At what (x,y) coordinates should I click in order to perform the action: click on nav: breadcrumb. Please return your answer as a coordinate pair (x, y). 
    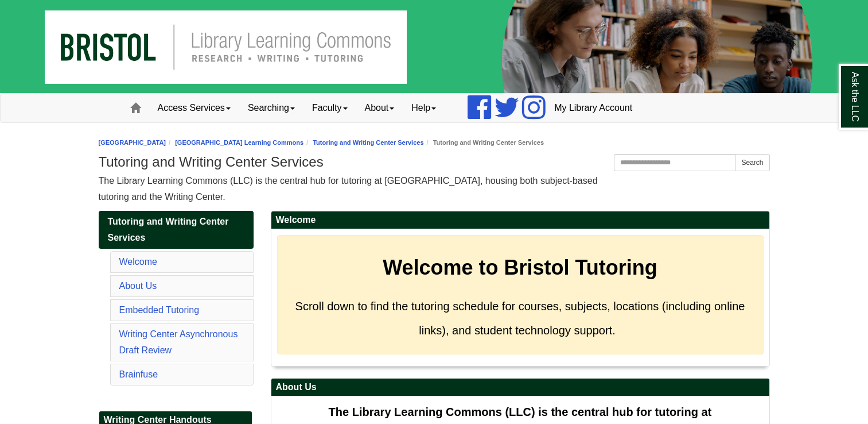
    Looking at the image, I should click on (434, 142).